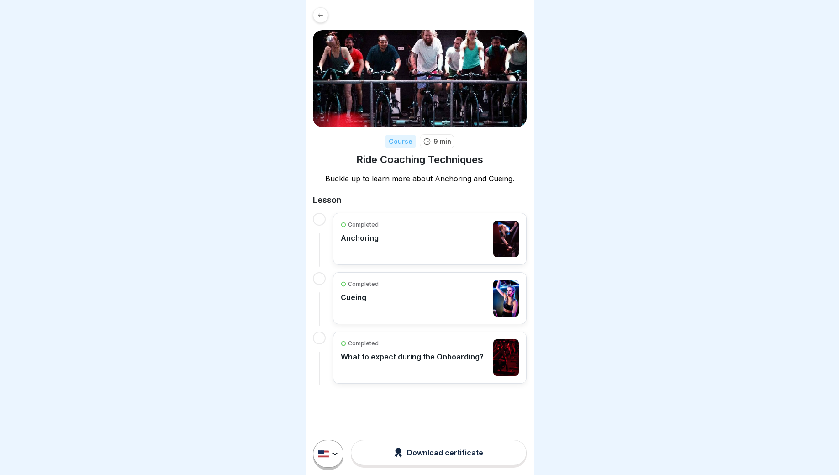 The width and height of the screenshot is (839, 475). What do you see at coordinates (412, 357) in the screenshot?
I see `p: What to expect during the Onboarding?` at bounding box center [412, 357].